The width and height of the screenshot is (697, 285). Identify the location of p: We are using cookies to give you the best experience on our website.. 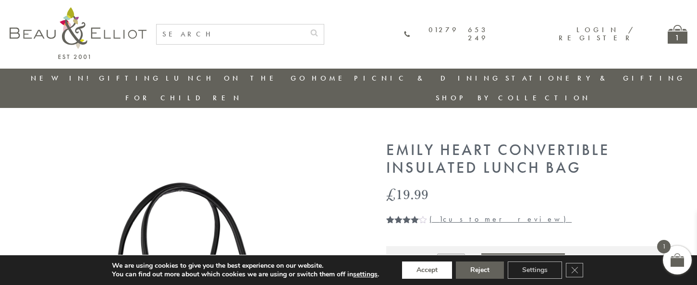
(245, 266).